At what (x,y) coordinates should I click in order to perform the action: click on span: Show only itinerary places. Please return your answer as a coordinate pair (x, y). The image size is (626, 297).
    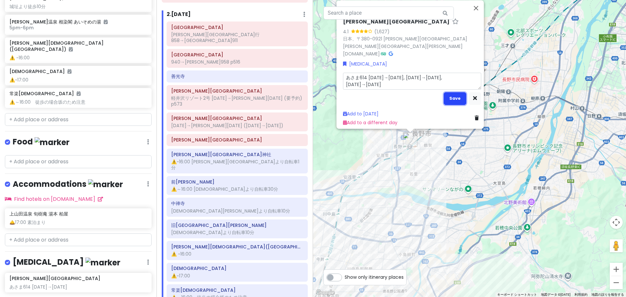
    Looking at the image, I should click on (374, 277).